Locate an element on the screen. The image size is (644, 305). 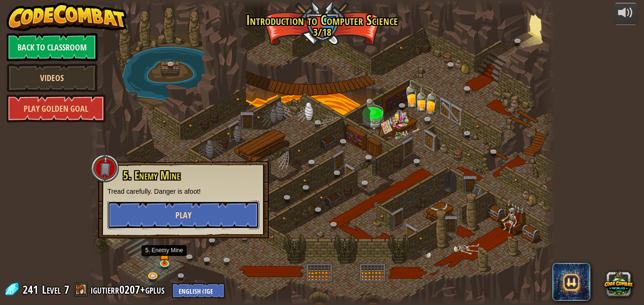
span: 241 is located at coordinates (32, 289).